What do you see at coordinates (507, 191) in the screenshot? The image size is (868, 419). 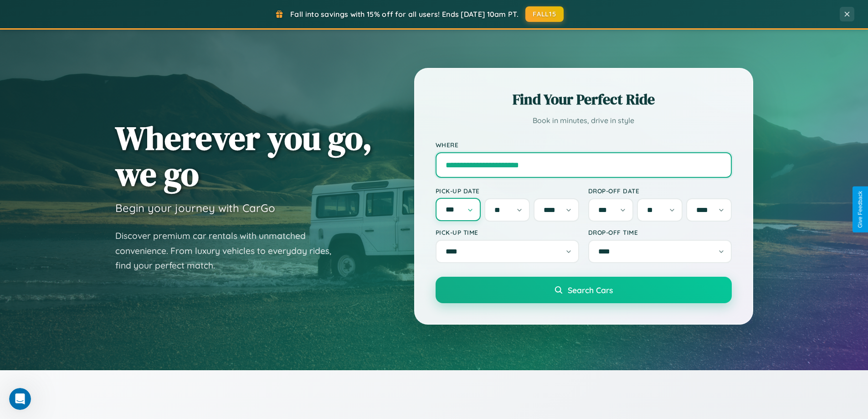 I see `label: Pick-up Date` at bounding box center [507, 191].